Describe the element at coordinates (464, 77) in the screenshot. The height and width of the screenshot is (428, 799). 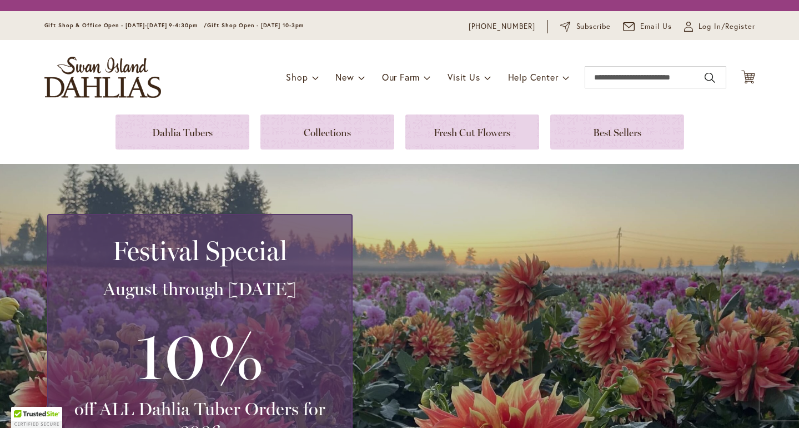
I see `span: Visit Us` at that location.